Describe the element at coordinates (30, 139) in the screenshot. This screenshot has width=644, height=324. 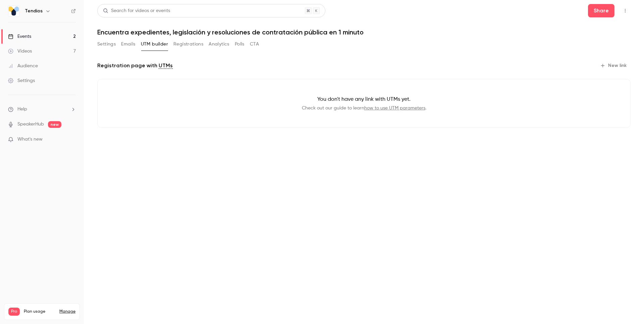
I see `span: What's new` at that location.